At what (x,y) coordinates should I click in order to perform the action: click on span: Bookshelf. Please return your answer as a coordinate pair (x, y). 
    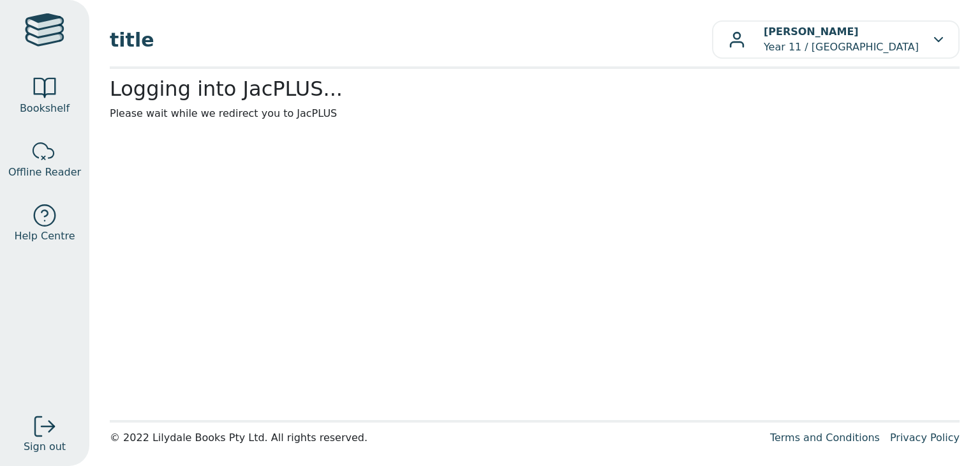
    Looking at the image, I should click on (44, 109).